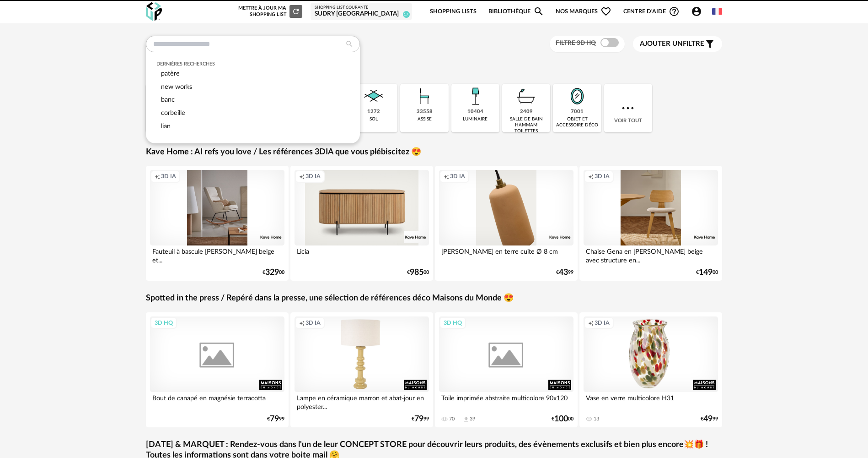 The image size is (868, 458). What do you see at coordinates (424, 119) in the screenshot?
I see `div: assise` at bounding box center [424, 119].